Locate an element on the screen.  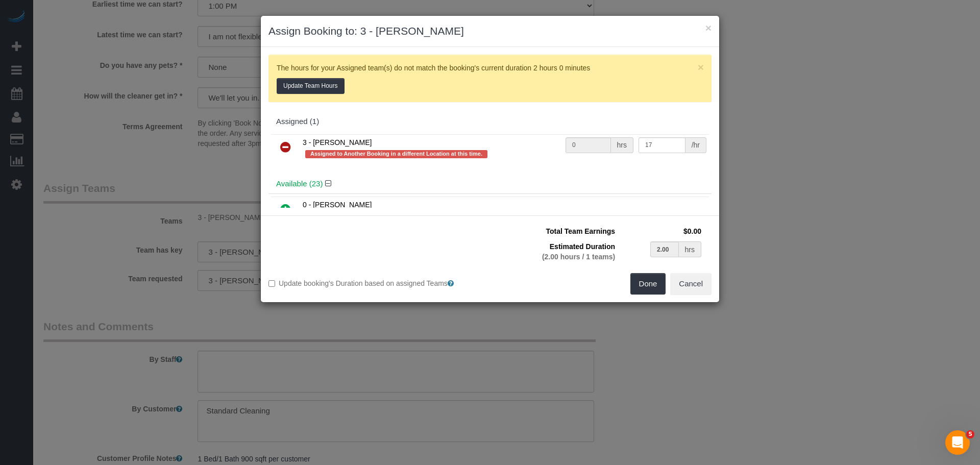
span: 5 is located at coordinates (971, 435).